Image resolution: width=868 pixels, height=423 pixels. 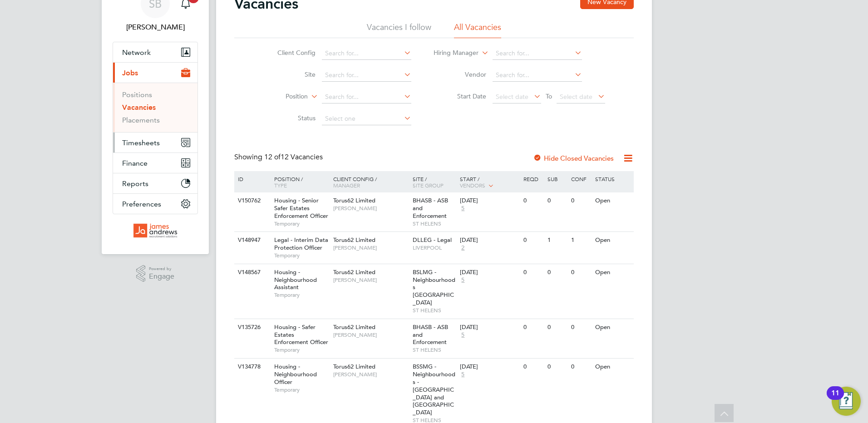 What do you see at coordinates (155, 184) in the screenshot?
I see `button: Reports` at bounding box center [155, 184].